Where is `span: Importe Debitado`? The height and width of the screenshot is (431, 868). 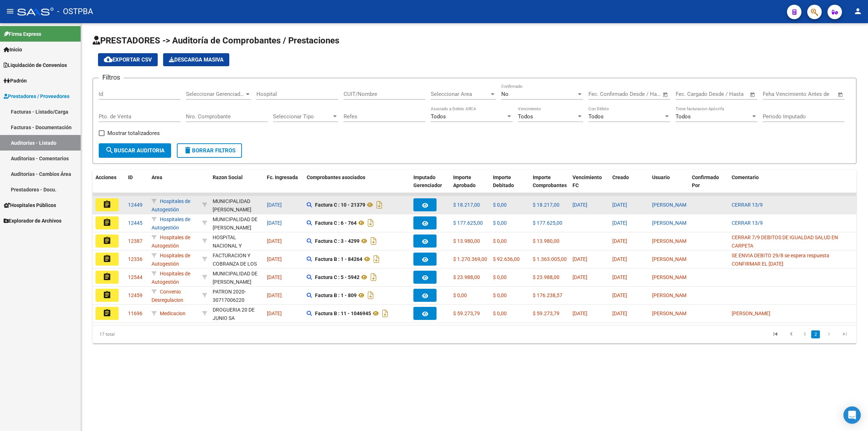
span: Importe Debitado is located at coordinates (503, 182).